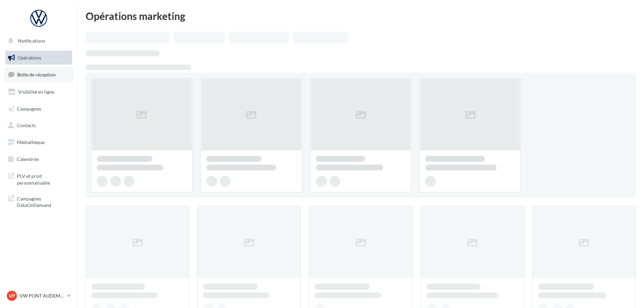  What do you see at coordinates (27, 125) in the screenshot?
I see `span: Contacts` at bounding box center [27, 125].